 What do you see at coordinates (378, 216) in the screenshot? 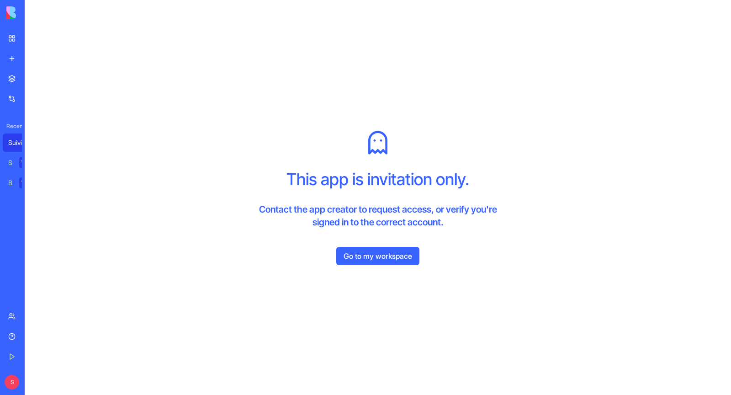
I see `h4: Contact the app creator to request access, or verify you're signed in to the correct account.` at bounding box center [378, 216].